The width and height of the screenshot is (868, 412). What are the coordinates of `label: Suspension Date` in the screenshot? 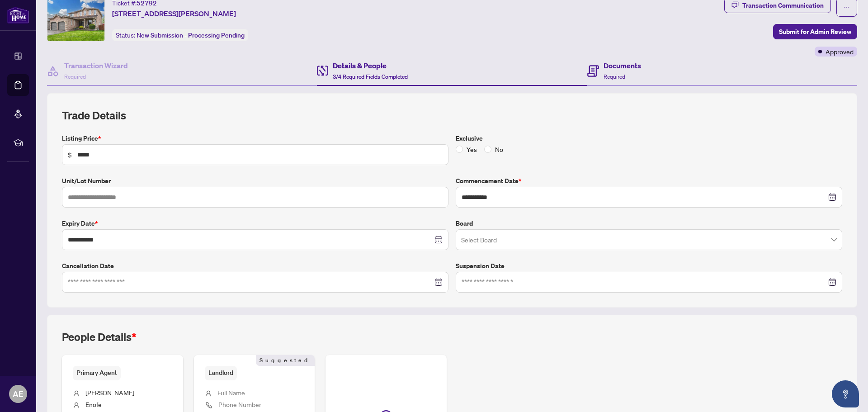 It's located at (649, 266).